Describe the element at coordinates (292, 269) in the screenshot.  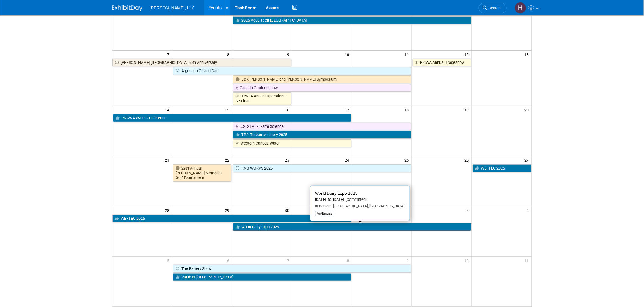
I see `a: The Battery Show` at that location.